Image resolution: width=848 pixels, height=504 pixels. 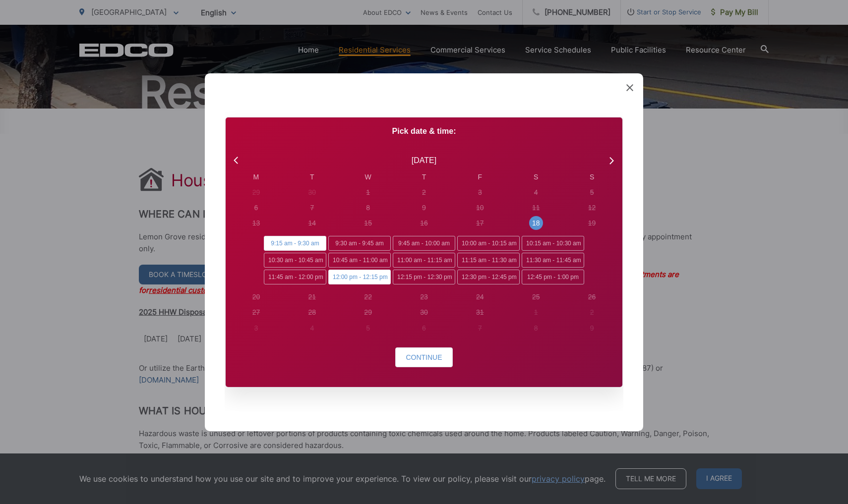 What do you see at coordinates (480, 177) in the screenshot?
I see `div: F` at bounding box center [480, 177].